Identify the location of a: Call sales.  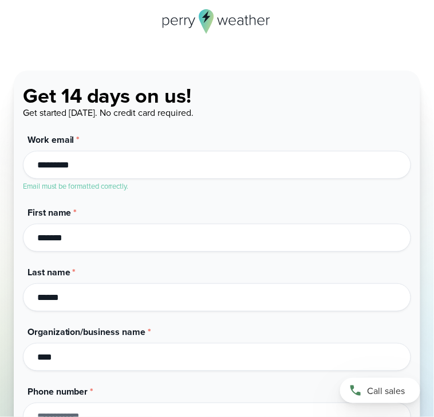
(381, 390).